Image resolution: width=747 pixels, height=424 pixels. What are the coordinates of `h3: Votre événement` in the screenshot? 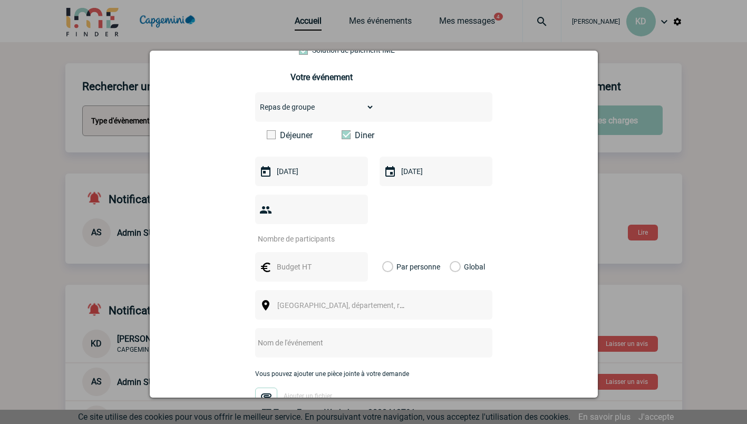 It's located at (373, 77).